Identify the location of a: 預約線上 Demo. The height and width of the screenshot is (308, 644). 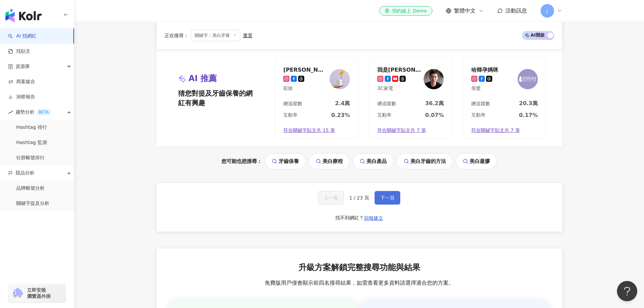
(405, 11).